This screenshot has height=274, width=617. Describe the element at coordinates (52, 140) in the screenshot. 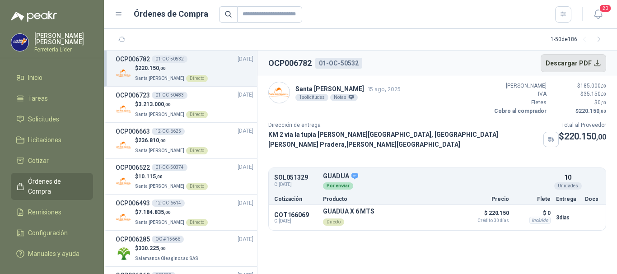

I see `a: Licitaciones` at that location.